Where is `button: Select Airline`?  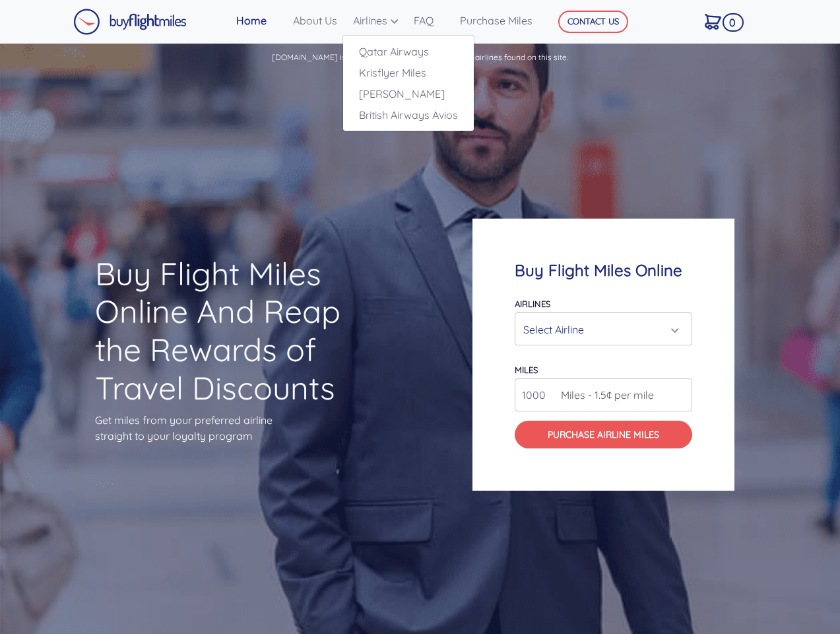 button: Select Airline is located at coordinates (603, 329).